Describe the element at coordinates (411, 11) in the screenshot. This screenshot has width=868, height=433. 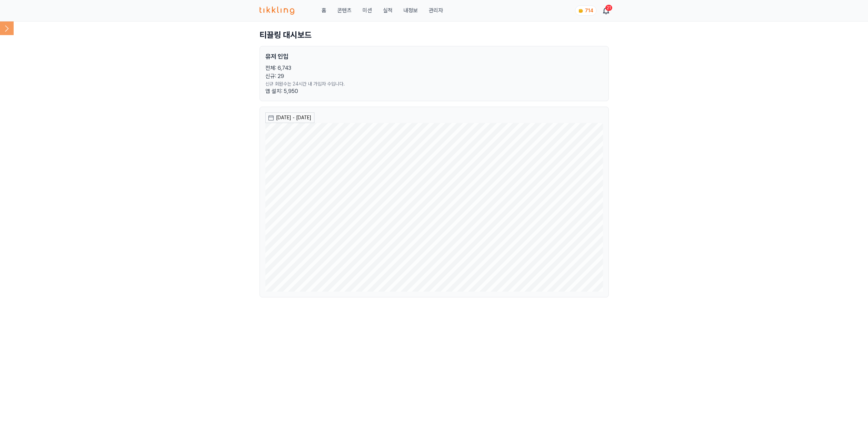
I see `a: 내정보` at that location.